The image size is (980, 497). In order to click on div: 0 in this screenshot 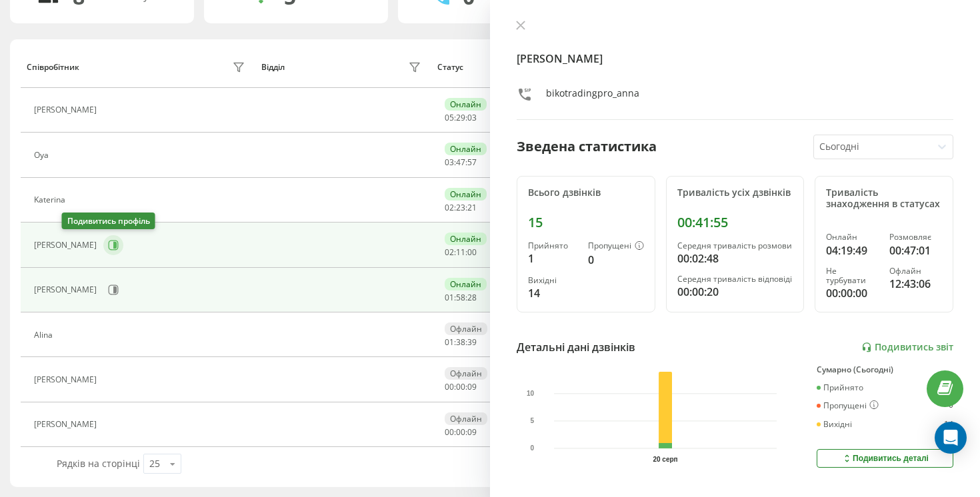, I will do `click(615, 260)`.